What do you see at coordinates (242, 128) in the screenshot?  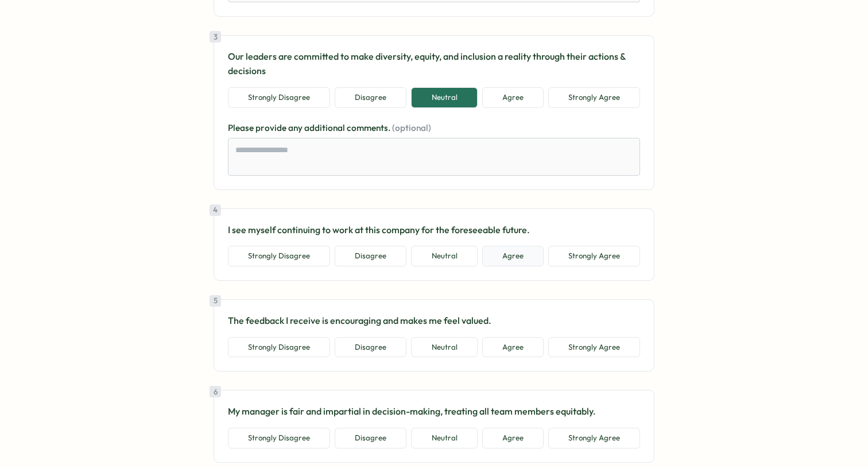 I see `span: Please` at bounding box center [242, 128].